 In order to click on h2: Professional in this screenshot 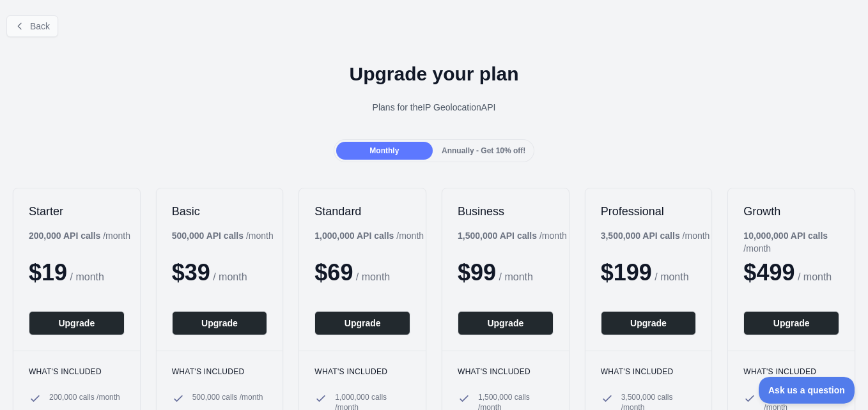, I will do `click(649, 212)`.